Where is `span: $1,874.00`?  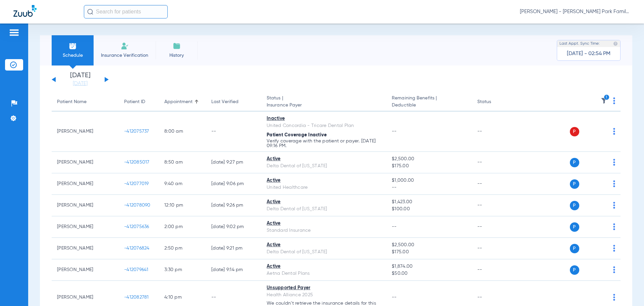 span: $1,874.00 is located at coordinates (429, 266).